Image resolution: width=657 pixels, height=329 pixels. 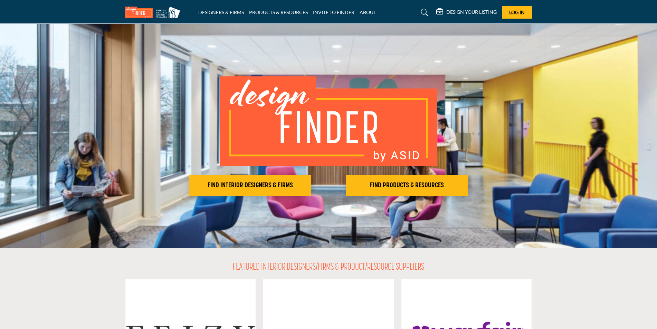 I want to click on a: ABOUT, so click(x=368, y=12).